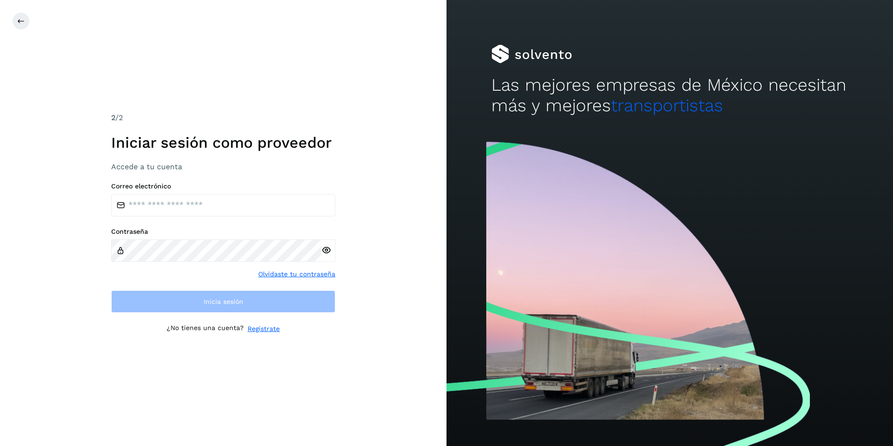  What do you see at coordinates (223, 301) in the screenshot?
I see `button: Inicia sesión` at bounding box center [223, 301].